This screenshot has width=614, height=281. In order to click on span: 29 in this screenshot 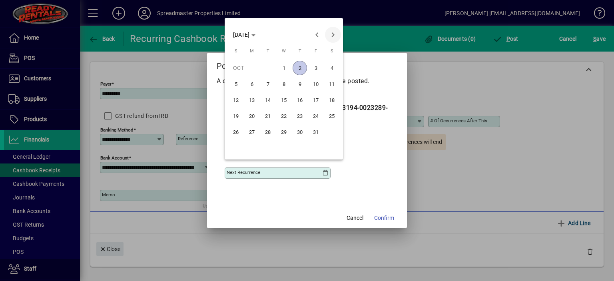, I will do `click(284, 132)`.